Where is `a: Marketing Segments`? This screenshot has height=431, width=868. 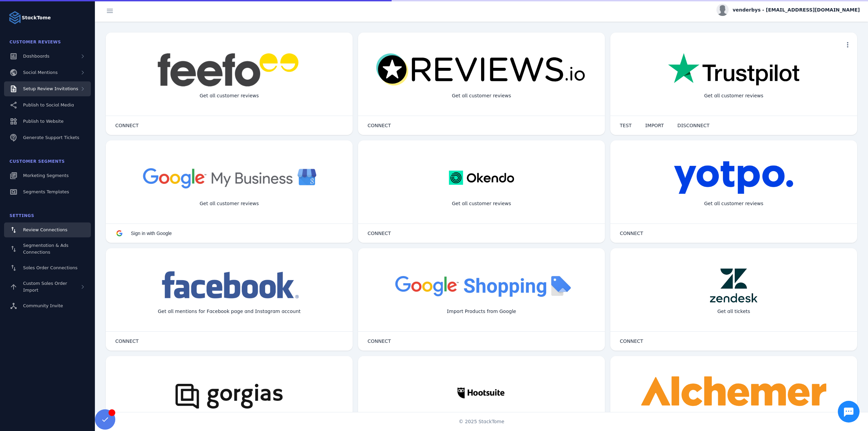 a: Marketing Segments is located at coordinates (47, 176).